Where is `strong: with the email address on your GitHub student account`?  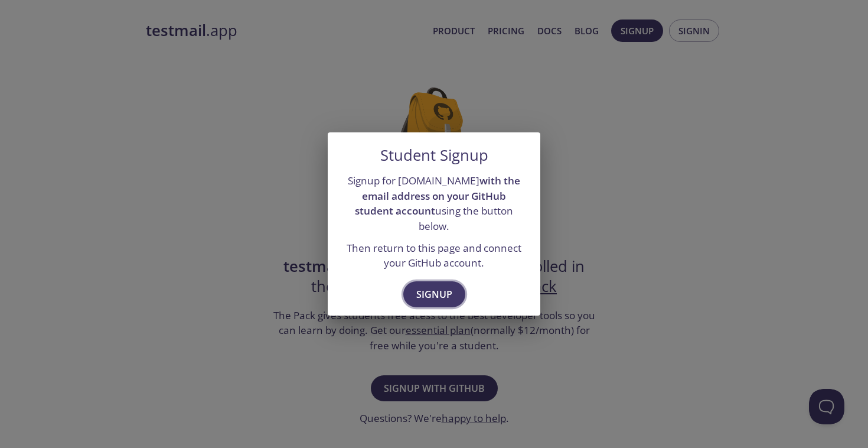
strong: with the email address on your GitHub student account is located at coordinates (438, 195).